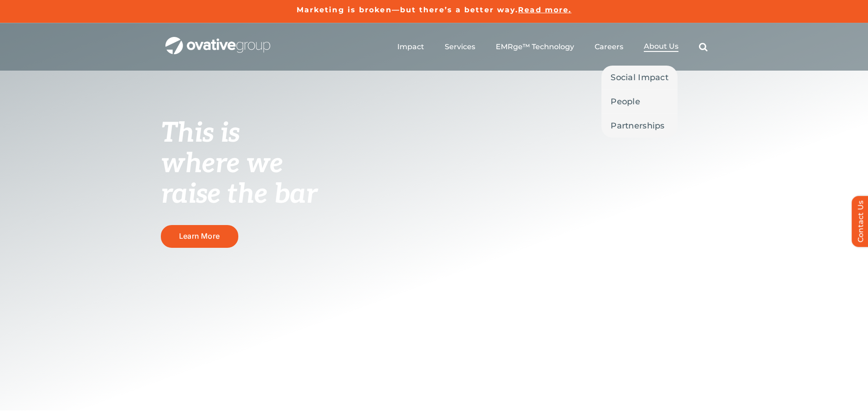 The width and height of the screenshot is (868, 415). Describe the element at coordinates (200, 236) in the screenshot. I see `a: Learn More` at that location.